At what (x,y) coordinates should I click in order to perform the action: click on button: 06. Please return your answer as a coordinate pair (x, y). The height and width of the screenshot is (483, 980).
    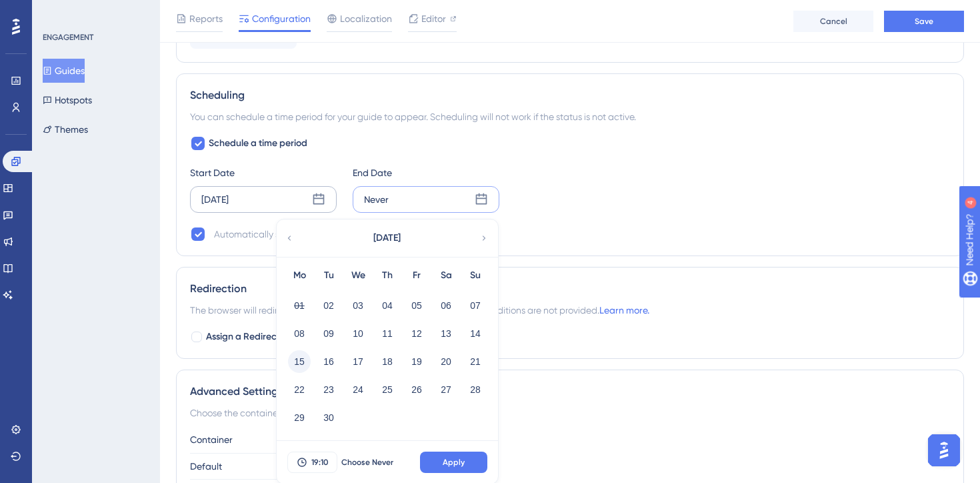
    Looking at the image, I should click on (446, 306).